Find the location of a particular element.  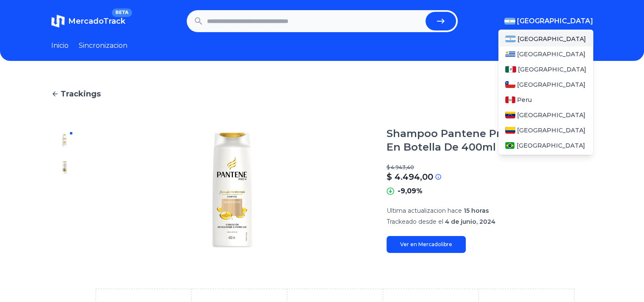

a: Trackings is located at coordinates (322, 94).